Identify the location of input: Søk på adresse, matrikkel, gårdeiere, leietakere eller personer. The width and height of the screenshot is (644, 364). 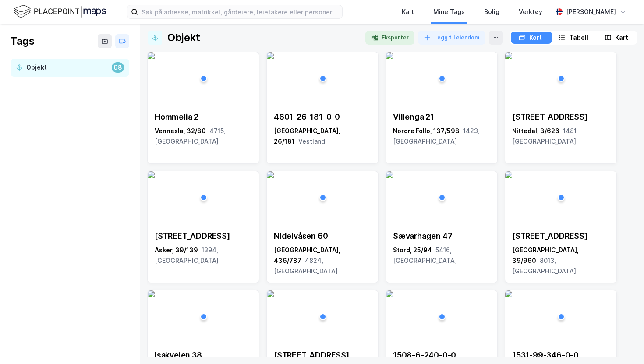
(240, 12).